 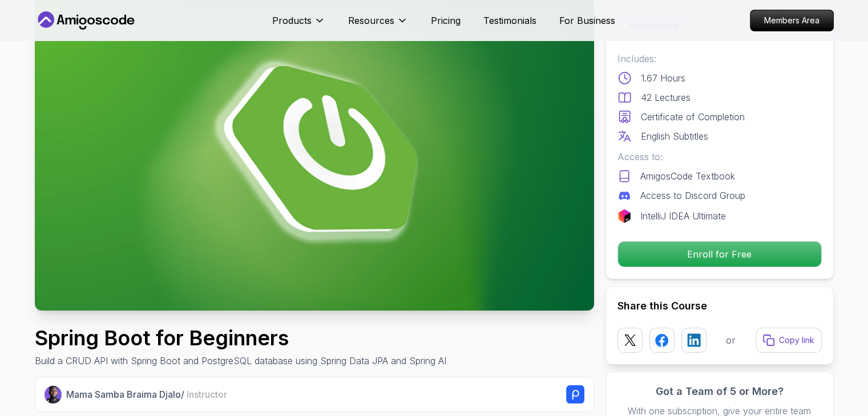 I want to click on h1: Spring Boot for Beginners, so click(x=240, y=338).